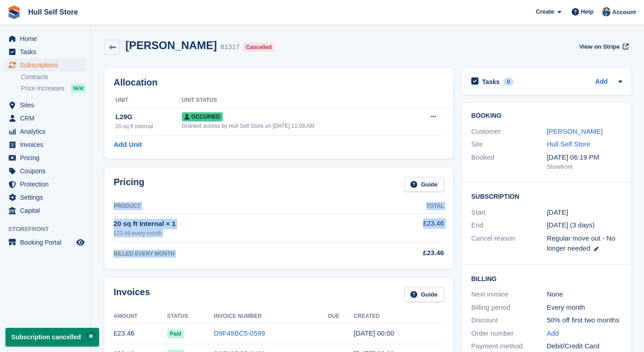 The width and height of the screenshot is (644, 352). What do you see at coordinates (599, 47) in the screenshot?
I see `span: View on Stripe` at bounding box center [599, 47].